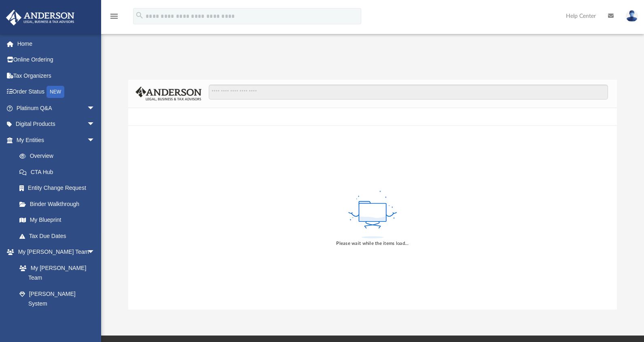 The height and width of the screenshot is (342, 644). What do you see at coordinates (40, 17) in the screenshot?
I see `img: Anderson Advisors Platinum Portal` at bounding box center [40, 17].